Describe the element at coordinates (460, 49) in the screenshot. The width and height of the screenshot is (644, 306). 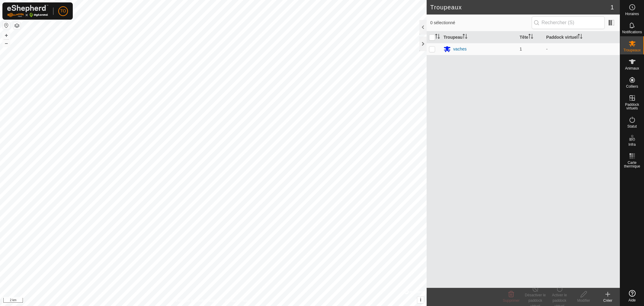
I see `div: vaches` at that location.